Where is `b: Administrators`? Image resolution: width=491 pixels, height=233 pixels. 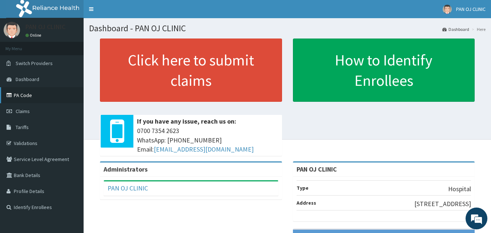
b: Administrators is located at coordinates (125, 169).